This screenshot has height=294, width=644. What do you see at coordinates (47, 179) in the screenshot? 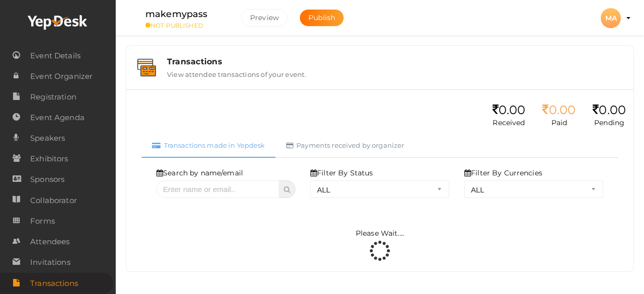
I see `span: Sponsors` at bounding box center [47, 179].